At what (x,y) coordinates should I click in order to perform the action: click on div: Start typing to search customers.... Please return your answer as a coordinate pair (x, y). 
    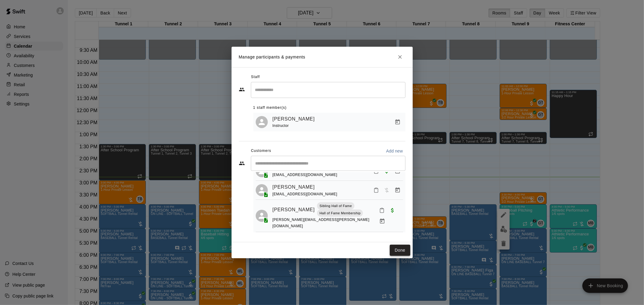
    Looking at the image, I should click on (328, 164).